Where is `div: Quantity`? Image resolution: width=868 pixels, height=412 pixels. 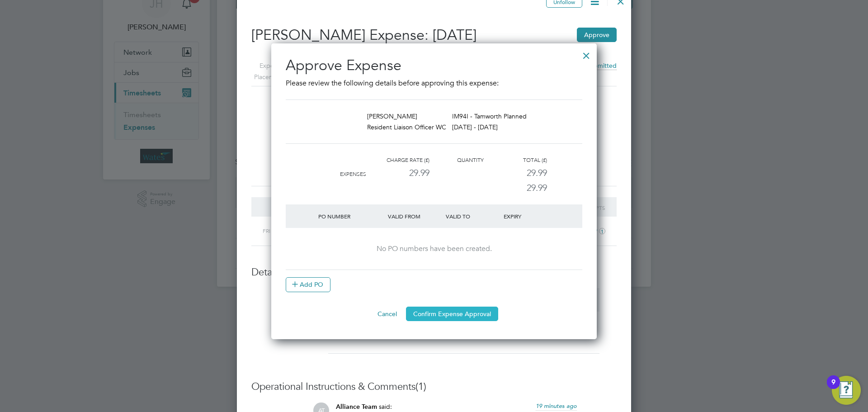
div: Quantity is located at coordinates (457, 160).